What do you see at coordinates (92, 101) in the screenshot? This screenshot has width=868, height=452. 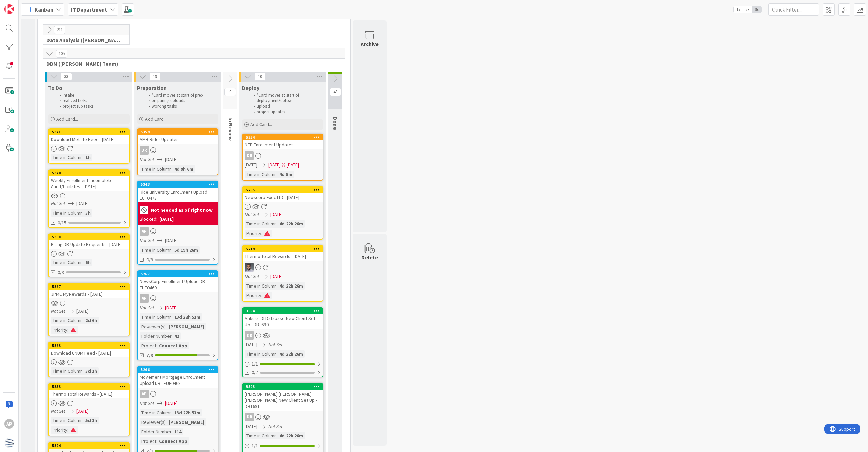 I see `li: realized tasks` at bounding box center [92, 101].